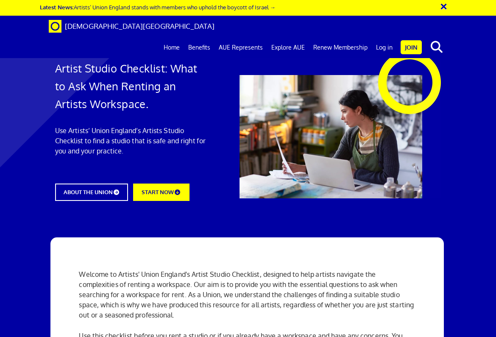  Describe the element at coordinates (340, 47) in the screenshot. I see `a: Renew Membership` at that location.